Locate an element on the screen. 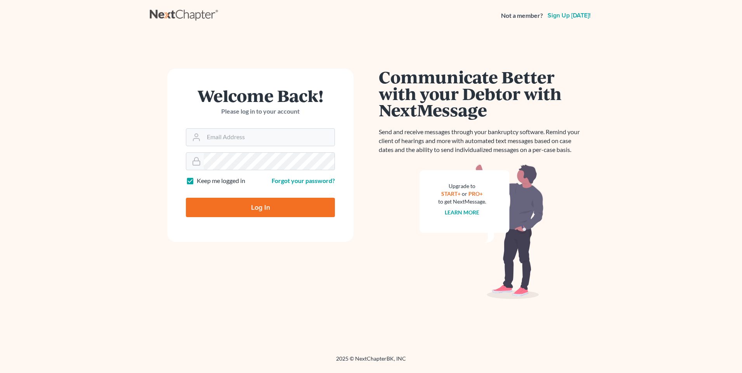 Image resolution: width=742 pixels, height=373 pixels. a: Forgot your password? is located at coordinates (303, 180).